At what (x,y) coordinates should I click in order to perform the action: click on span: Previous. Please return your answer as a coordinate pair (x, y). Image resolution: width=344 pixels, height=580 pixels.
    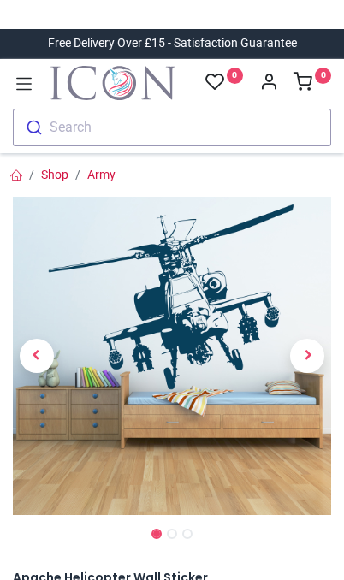
    Looking at the image, I should click on (37, 356).